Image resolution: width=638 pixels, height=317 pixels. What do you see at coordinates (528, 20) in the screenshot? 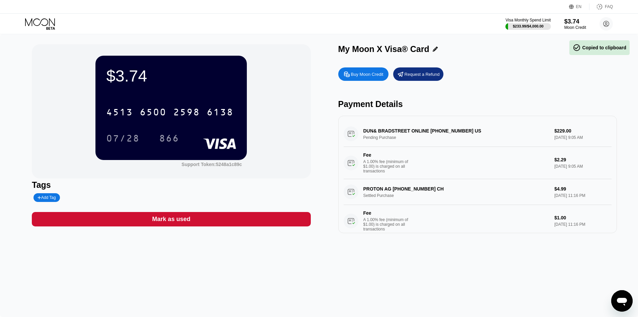
I see `div: Visa Monthly Spend Limit` at bounding box center [528, 20].